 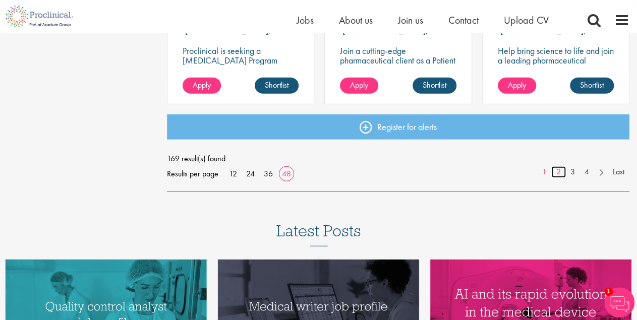 What do you see at coordinates (619, 172) in the screenshot?
I see `a: Last` at bounding box center [619, 172].